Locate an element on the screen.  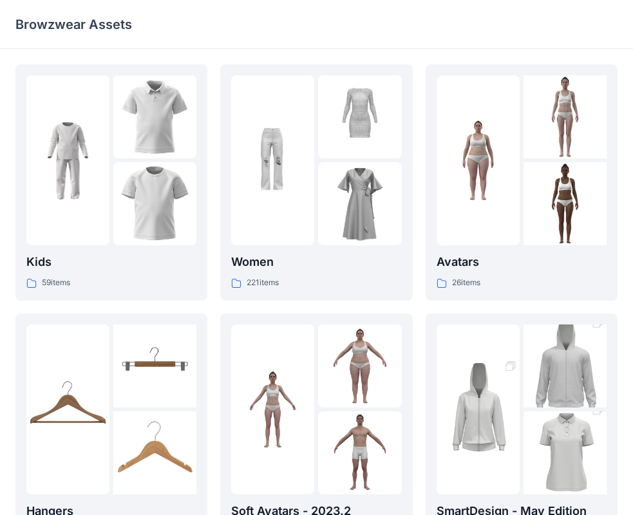
a: folder 1folder 2folder 3Women221items is located at coordinates (316, 182).